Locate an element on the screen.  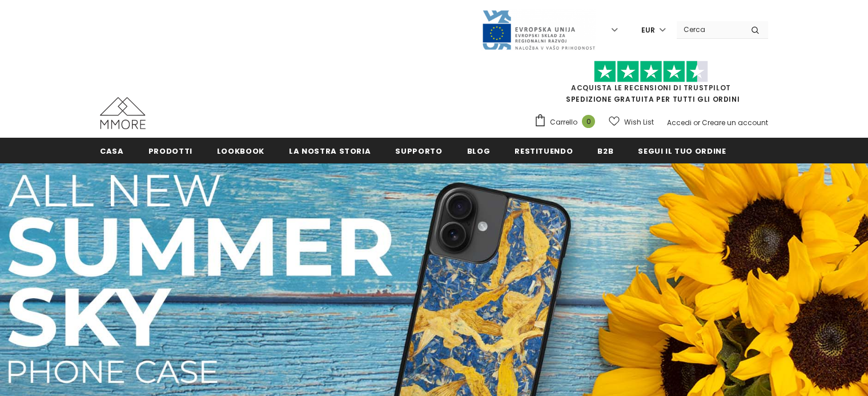
a: Javni Razpis is located at coordinates (539, 29).